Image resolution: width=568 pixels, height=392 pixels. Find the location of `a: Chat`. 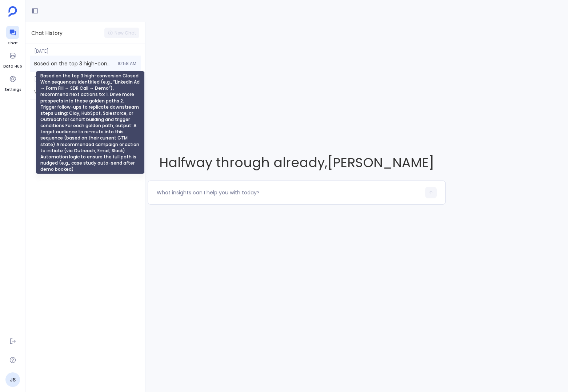

a: Chat is located at coordinates (13, 36).